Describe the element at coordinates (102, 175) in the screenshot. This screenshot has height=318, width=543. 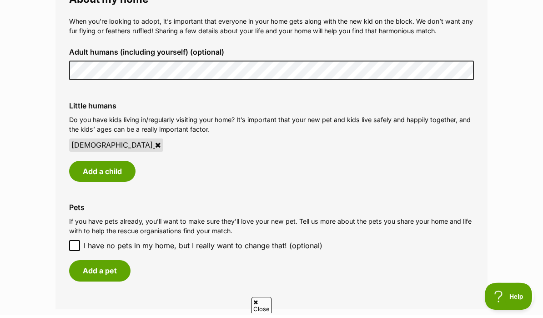
I see `button: Add a child` at that location.